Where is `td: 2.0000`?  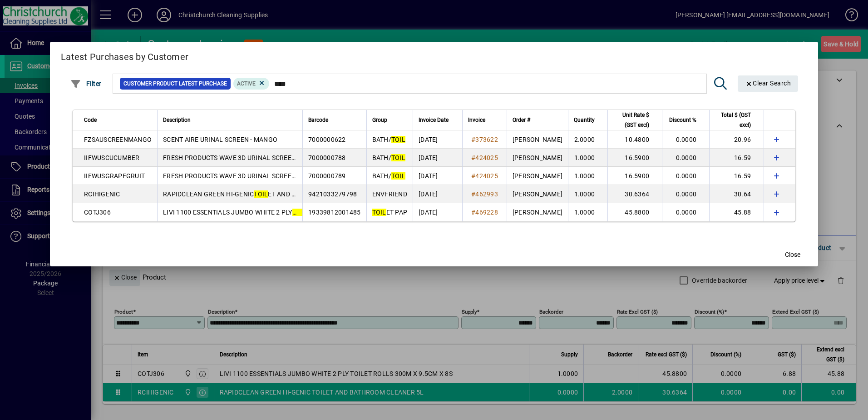
td: 2.0000 is located at coordinates (587, 139).